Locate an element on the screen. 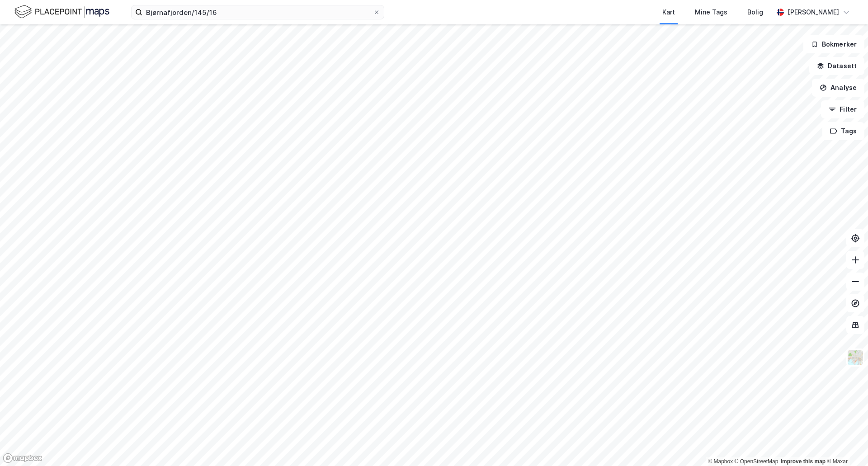 The width and height of the screenshot is (868, 466). img: Z is located at coordinates (855, 357).